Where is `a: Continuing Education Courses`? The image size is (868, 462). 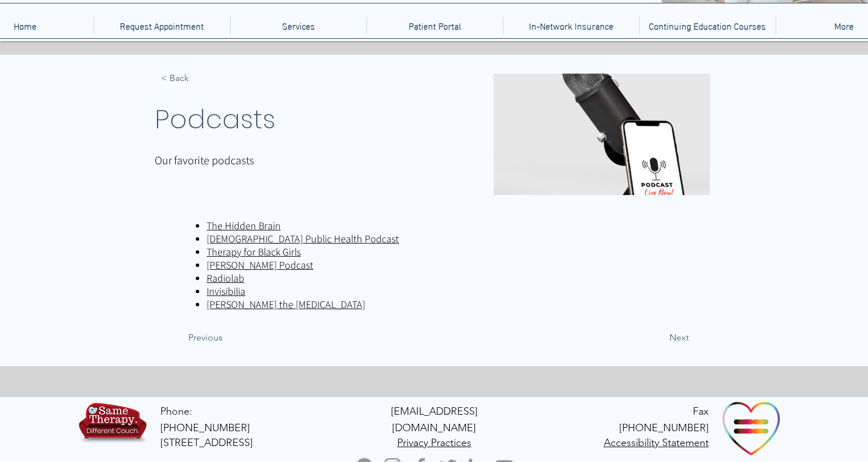 a: Continuing Education Courses is located at coordinates (707, 26).